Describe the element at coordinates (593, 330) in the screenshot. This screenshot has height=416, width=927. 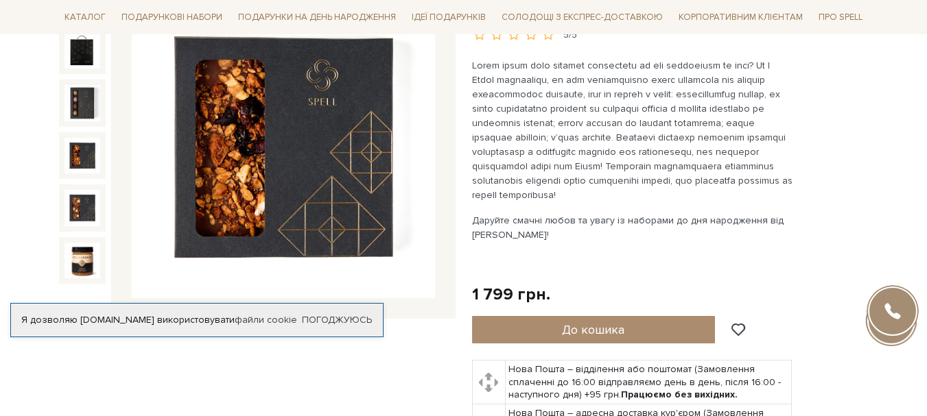
I see `button: До кошика` at that location.